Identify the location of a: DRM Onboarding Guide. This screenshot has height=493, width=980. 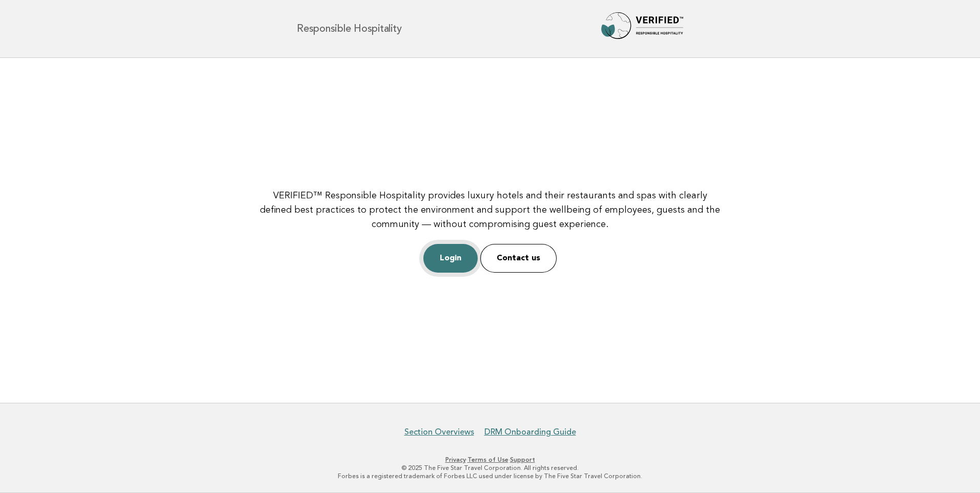
(530, 432).